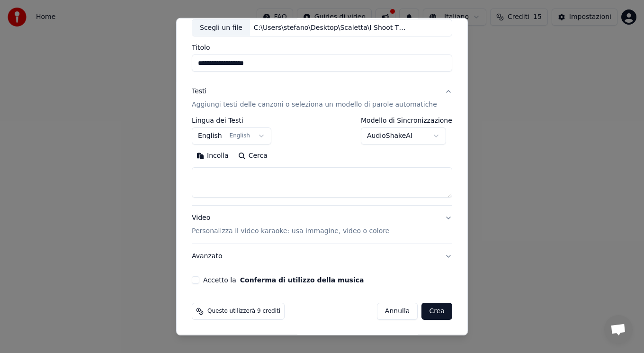  What do you see at coordinates (322, 47) in the screenshot?
I see `label: Titolo` at bounding box center [322, 47].